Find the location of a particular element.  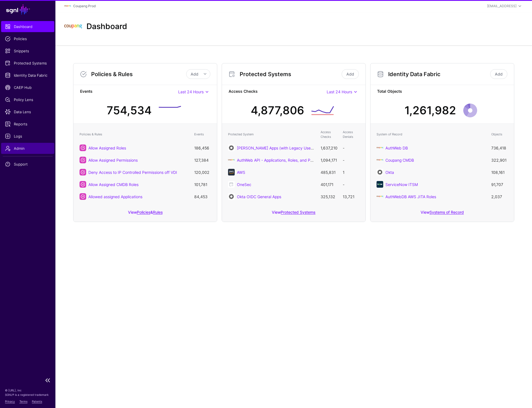

a: Identity Data Fabric is located at coordinates (28, 75).